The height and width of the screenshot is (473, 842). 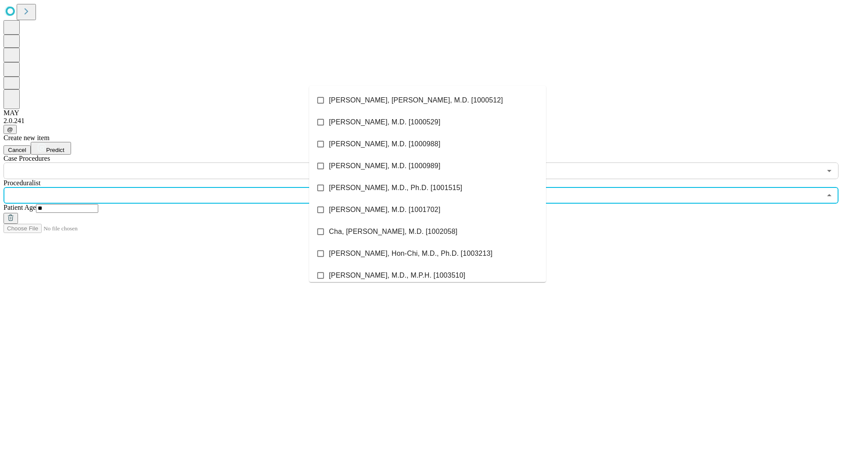 I want to click on button: Close, so click(x=829, y=196).